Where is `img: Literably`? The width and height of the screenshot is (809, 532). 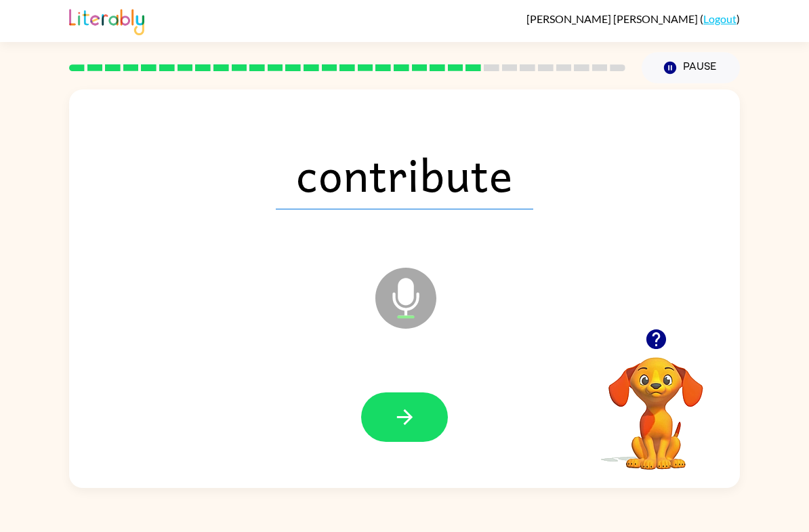
img: Literably is located at coordinates (107, 20).